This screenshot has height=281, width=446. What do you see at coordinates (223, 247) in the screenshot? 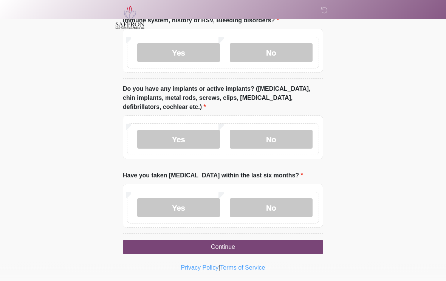
I see `button: Continue` at bounding box center [223, 247].